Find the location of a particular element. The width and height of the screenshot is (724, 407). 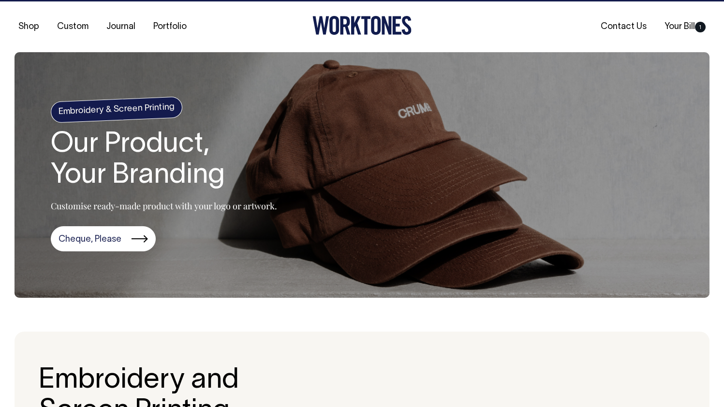

a: Custom is located at coordinates (73, 27).